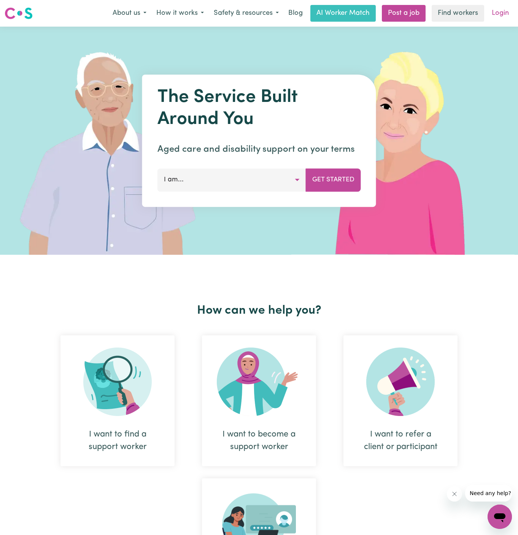 This screenshot has width=518, height=535. What do you see at coordinates (246, 13) in the screenshot?
I see `button: Safety & resources` at bounding box center [246, 13].